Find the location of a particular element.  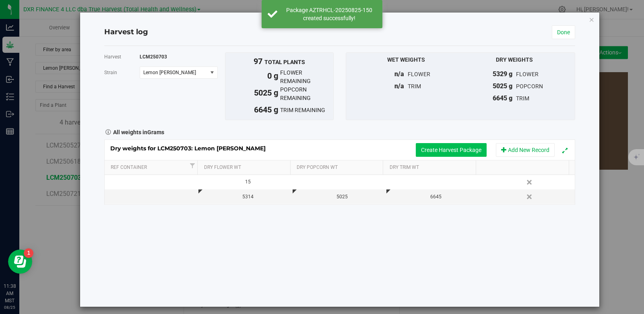

span: flower remaining is located at coordinates (307, 77).